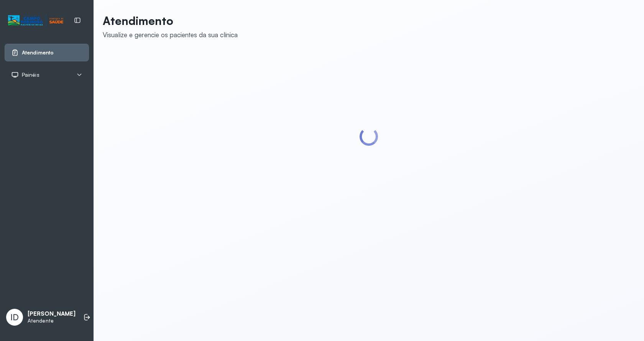 This screenshot has height=341, width=644. What do you see at coordinates (37, 52) in the screenshot?
I see `span: Atendimento` at bounding box center [37, 52].